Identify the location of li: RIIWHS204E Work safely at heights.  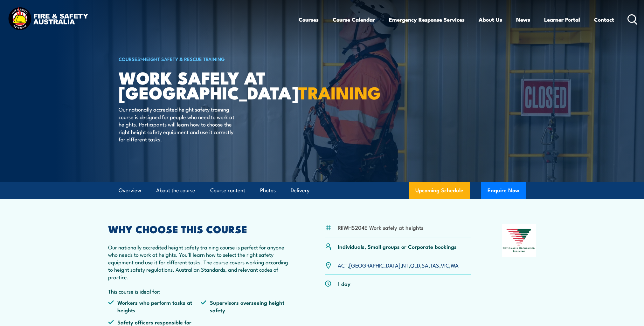
(381, 227).